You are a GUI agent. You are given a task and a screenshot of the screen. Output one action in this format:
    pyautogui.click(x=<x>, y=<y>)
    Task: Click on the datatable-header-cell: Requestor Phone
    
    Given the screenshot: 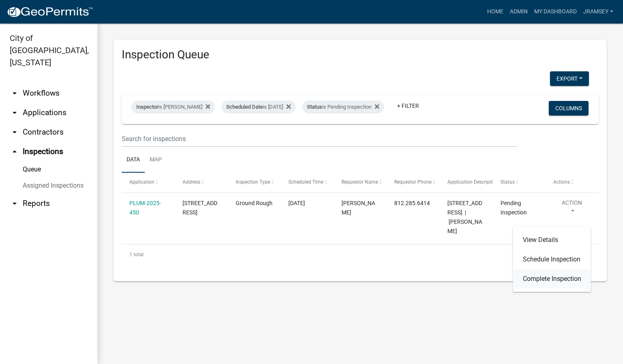 What is the action you would take?
    pyautogui.click(x=413, y=183)
    